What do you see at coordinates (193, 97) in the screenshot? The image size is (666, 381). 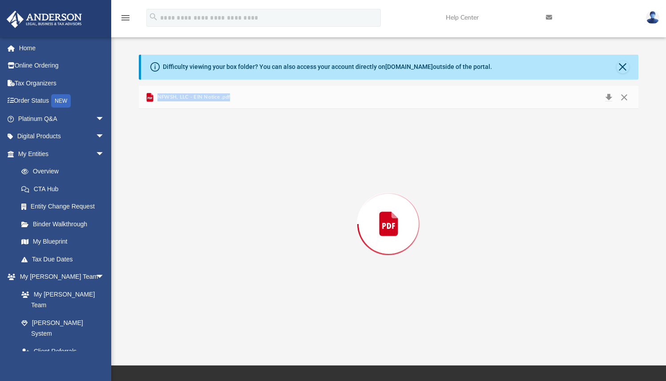 I see `span: NFWSH, LLC - EIN Notice .pdf` at bounding box center [193, 97].